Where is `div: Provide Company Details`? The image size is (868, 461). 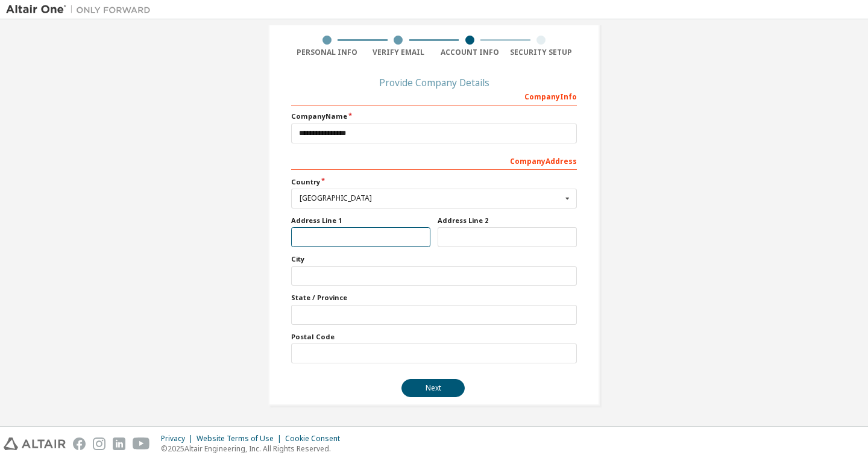
div: Provide Company Details is located at coordinates (434, 83).